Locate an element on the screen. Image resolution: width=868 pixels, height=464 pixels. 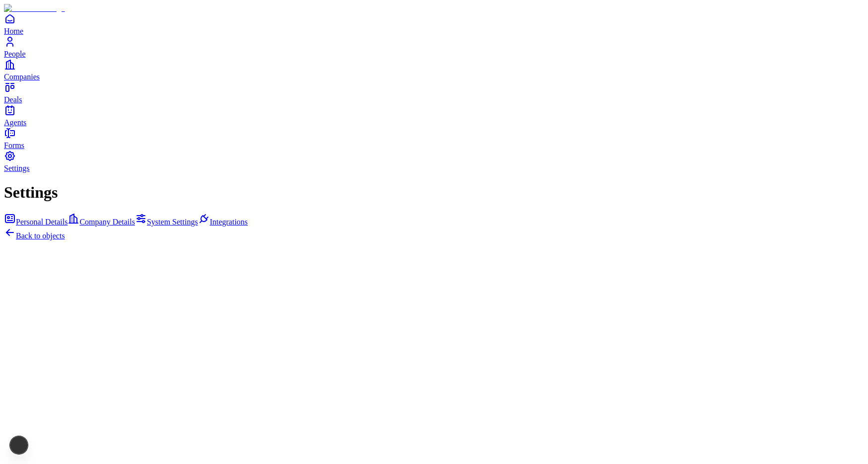
span: Deals is located at coordinates (13, 100).